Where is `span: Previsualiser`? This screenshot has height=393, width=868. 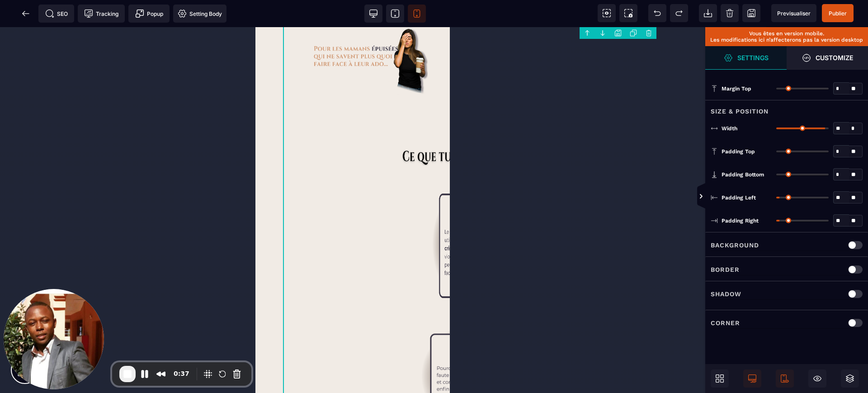 span: Previsualiser is located at coordinates (794, 13).